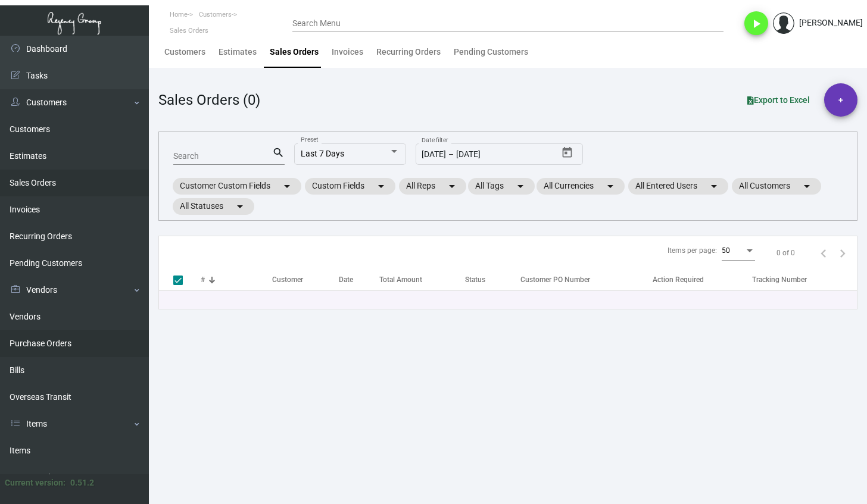 This screenshot has height=504, width=867. What do you see at coordinates (778, 100) in the screenshot?
I see `button: Export to Excel` at bounding box center [778, 100].